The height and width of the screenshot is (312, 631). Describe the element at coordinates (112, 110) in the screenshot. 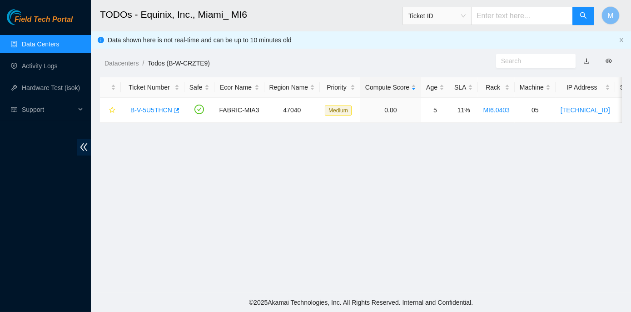

I see `span: star` at that location.